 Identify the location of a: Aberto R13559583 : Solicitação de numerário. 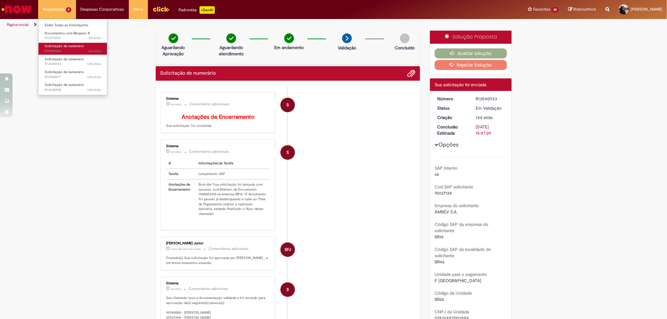
(73, 48).